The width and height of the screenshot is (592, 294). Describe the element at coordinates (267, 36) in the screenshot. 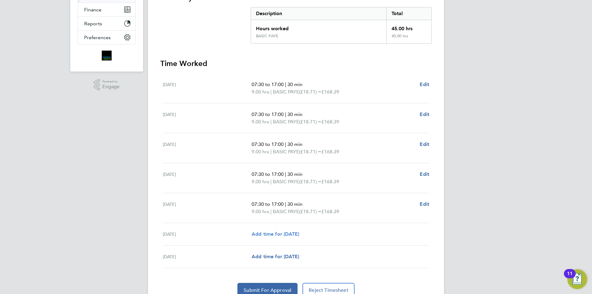

I see `div: BASIC PAYE` at that location.